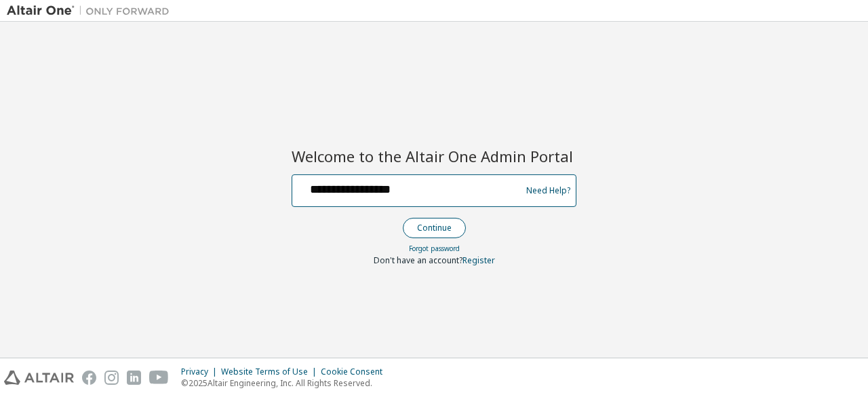 This screenshot has height=397, width=868. Describe the element at coordinates (271, 372) in the screenshot. I see `div: Website Terms of Use` at that location.